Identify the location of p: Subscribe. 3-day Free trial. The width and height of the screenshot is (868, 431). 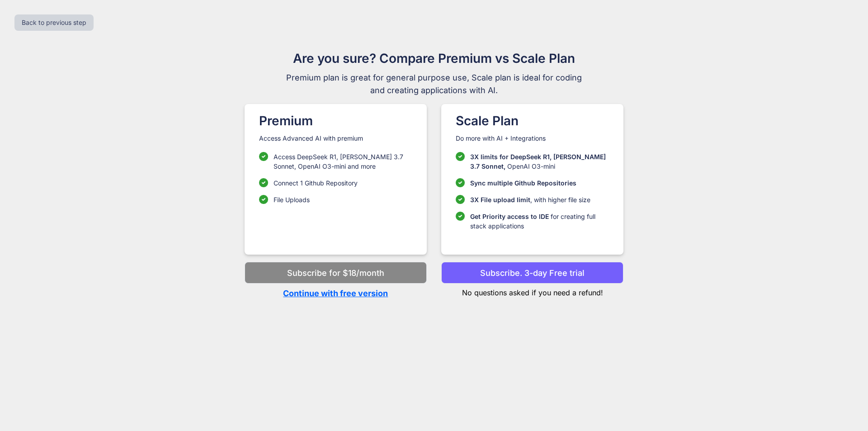
(532, 273).